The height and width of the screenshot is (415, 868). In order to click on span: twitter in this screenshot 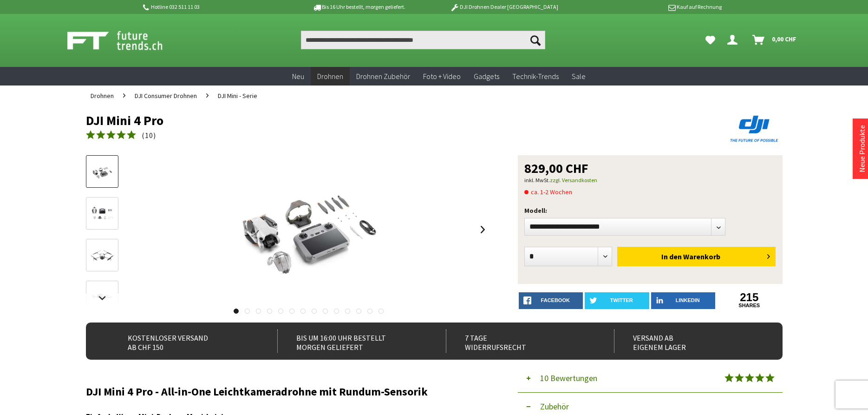, I will do `click(621, 300)`.